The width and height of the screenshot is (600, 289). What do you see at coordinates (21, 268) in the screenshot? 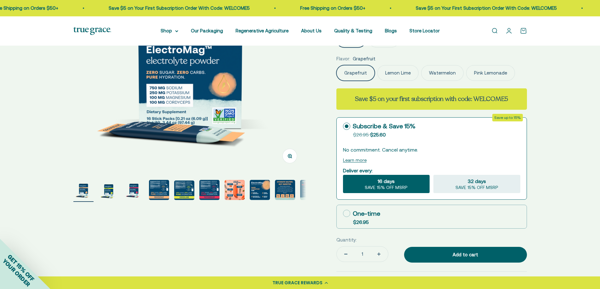
I see `span: GET 15% OFF` at bounding box center [21, 268].